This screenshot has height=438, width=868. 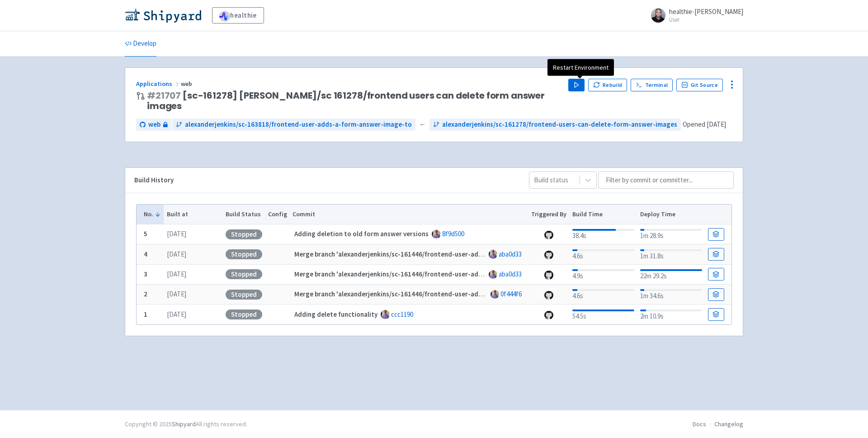 What do you see at coordinates (146, 274) in the screenshot?
I see `b: 3` at bounding box center [146, 274].